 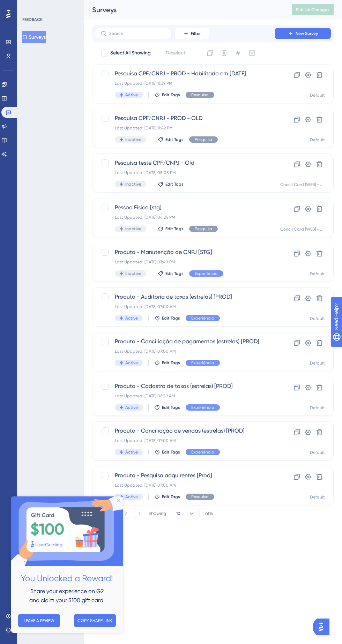 I want to click on span: and claim your $100 gift card., so click(x=56, y=104).